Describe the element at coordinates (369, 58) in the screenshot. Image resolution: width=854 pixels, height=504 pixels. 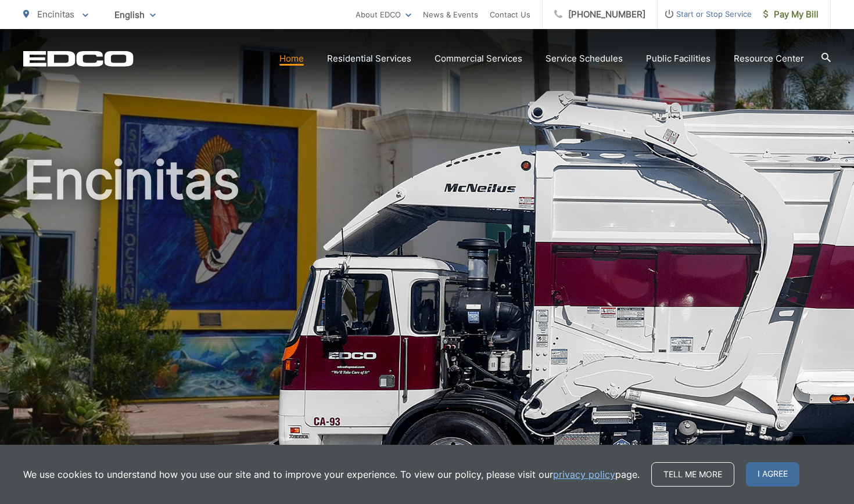
I see `a: Residential Services` at that location.